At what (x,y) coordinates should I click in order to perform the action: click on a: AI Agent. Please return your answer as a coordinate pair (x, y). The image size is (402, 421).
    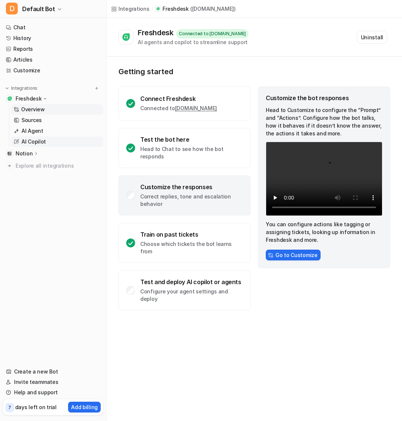
    Looking at the image, I should click on (57, 131).